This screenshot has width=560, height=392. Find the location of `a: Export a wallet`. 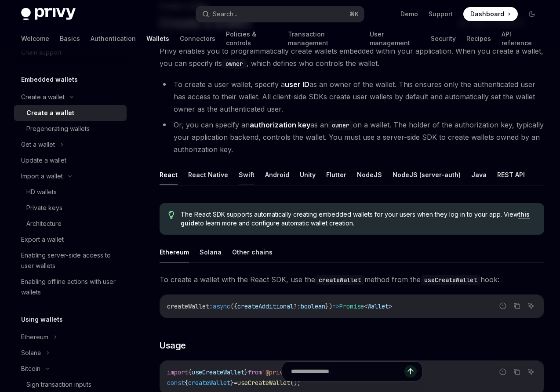

a: Export a wallet is located at coordinates (71, 239).